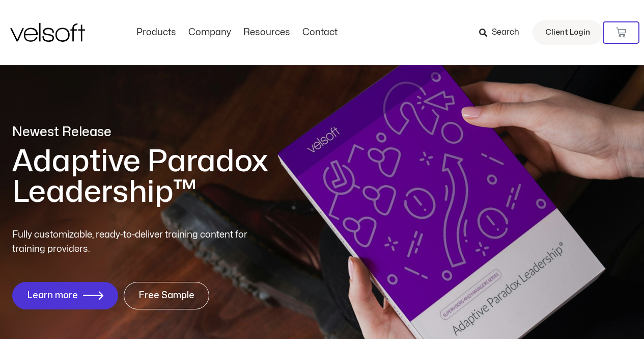  What do you see at coordinates (319, 32) in the screenshot?
I see `a: ContactMenu Toggle` at bounding box center [319, 32].